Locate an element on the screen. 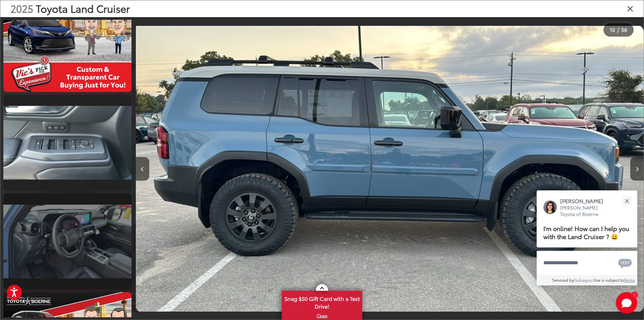 Image resolution: width=644 pixels, height=320 pixels. button: Close is located at coordinates (626, 201).